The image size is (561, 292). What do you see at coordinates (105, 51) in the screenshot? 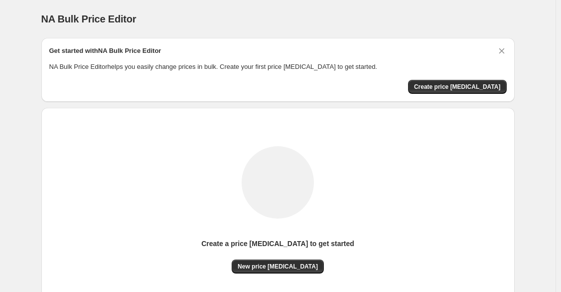
I see `h2: Get started with NA Bulk Price Editor` at bounding box center [105, 51].